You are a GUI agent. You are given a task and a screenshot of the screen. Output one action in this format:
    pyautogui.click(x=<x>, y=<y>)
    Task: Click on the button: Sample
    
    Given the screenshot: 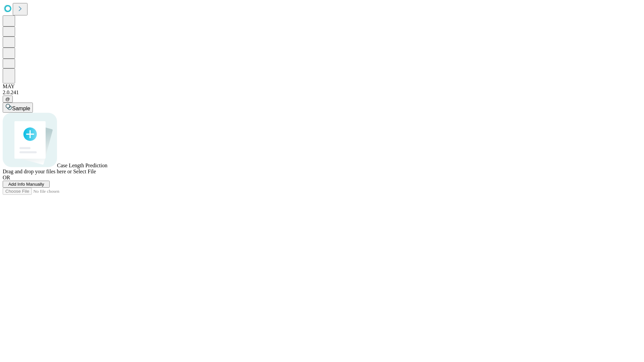 What is the action you would take?
    pyautogui.click(x=18, y=108)
    